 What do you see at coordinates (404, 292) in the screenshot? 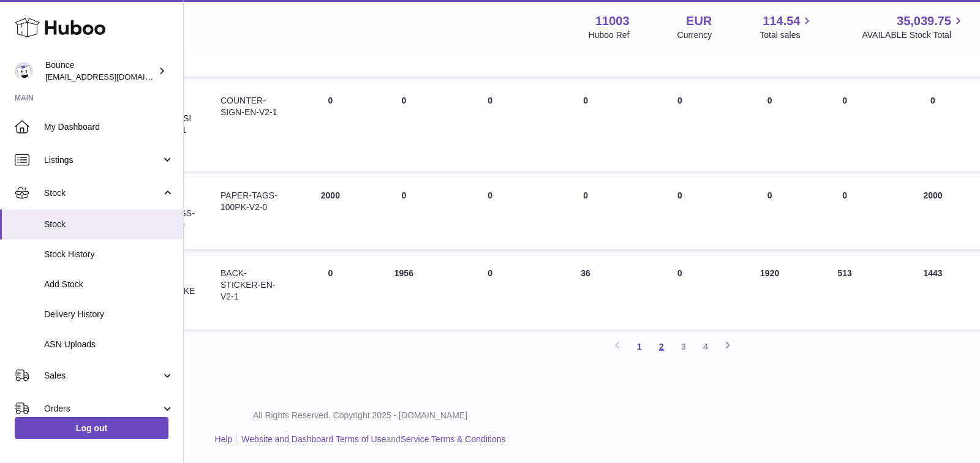
I see `td: 1956` at bounding box center [404, 292].